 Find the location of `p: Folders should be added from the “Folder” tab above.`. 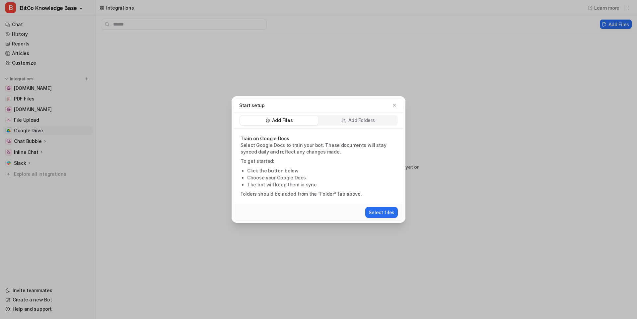

p: Folders should be added from the “Folder” tab above. is located at coordinates (319, 194).